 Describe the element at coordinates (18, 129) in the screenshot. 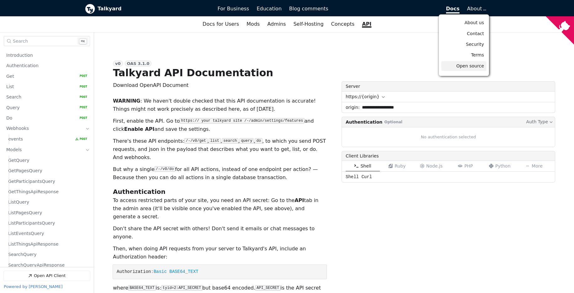

I see `span: Webhooks` at that location.